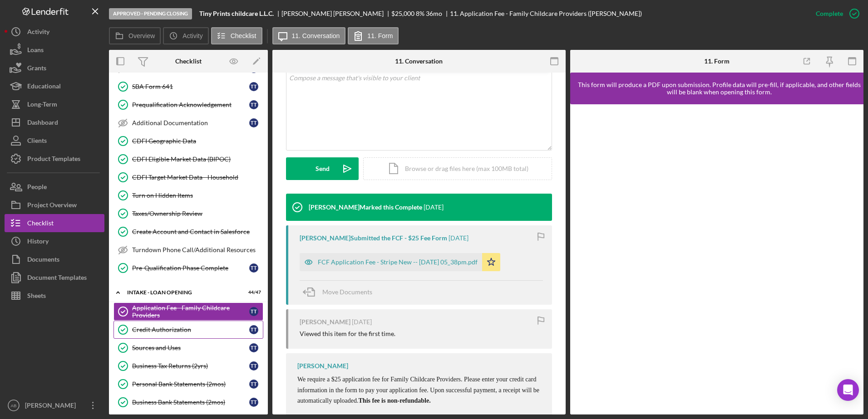  I want to click on div: Business Bank Statements (2mos), so click(190, 403).